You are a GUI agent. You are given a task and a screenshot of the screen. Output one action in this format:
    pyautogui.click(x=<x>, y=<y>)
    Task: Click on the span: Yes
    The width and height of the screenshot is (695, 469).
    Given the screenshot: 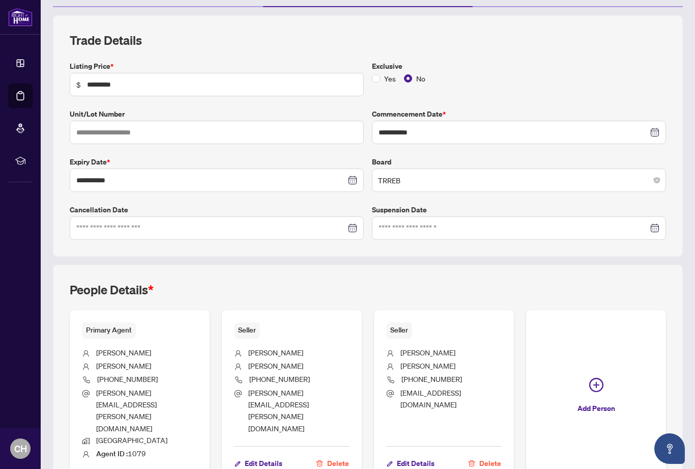 What is the action you would take?
    pyautogui.click(x=390, y=78)
    